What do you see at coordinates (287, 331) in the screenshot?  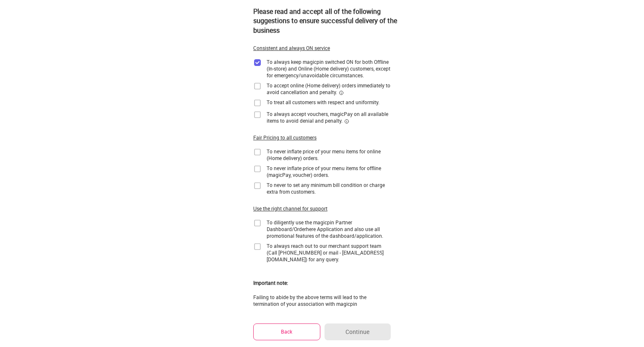 I see `button: Back` at bounding box center [287, 331].